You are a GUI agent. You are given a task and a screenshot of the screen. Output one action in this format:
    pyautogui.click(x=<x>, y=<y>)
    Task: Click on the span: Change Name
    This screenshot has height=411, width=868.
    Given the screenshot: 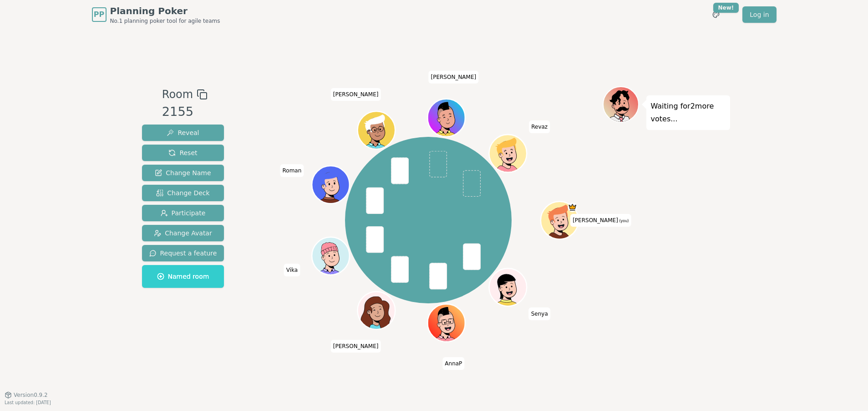 What is the action you would take?
    pyautogui.click(x=183, y=173)
    